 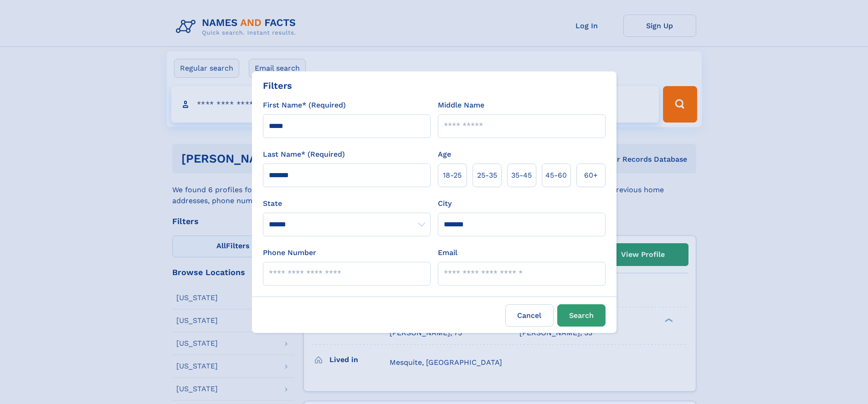 What do you see at coordinates (447, 253) in the screenshot?
I see `label: Email` at bounding box center [447, 253].